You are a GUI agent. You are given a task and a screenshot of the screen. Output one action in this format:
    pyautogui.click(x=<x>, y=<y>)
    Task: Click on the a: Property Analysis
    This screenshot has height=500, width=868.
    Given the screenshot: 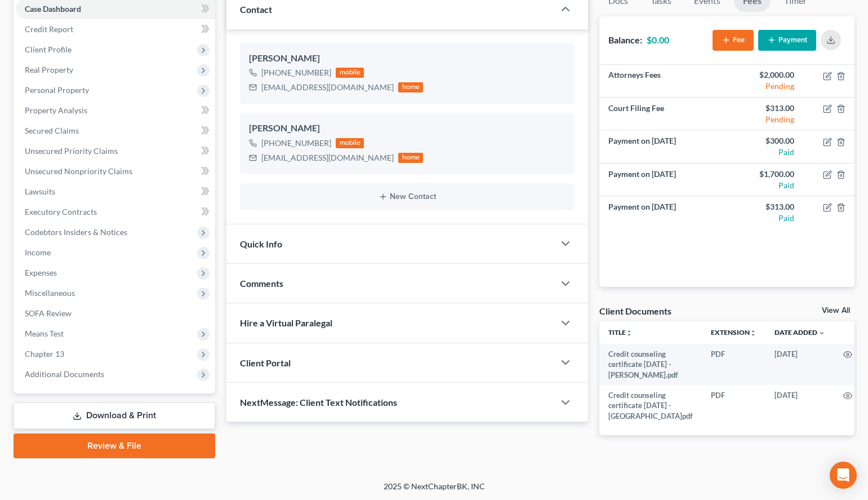 What is the action you would take?
    pyautogui.click(x=115, y=111)
    